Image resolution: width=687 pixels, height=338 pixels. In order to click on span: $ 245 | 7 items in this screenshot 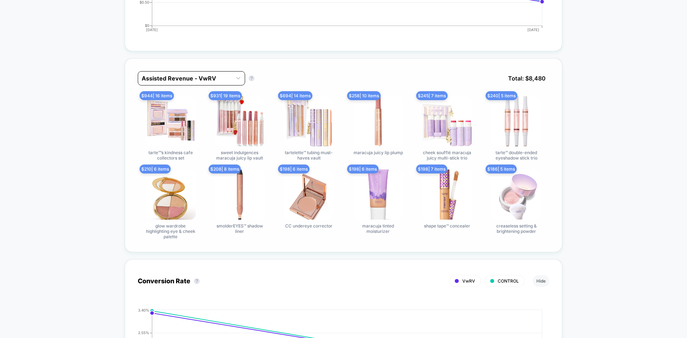, I will do `click(432, 96)`.